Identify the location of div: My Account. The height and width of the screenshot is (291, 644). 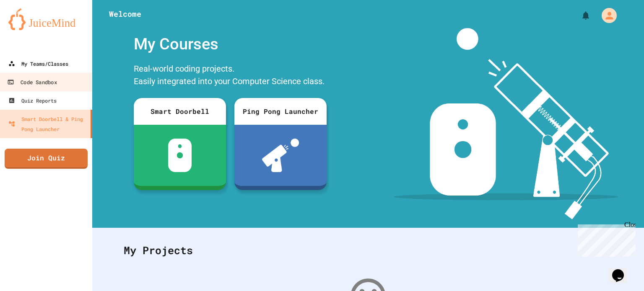
(606, 15).